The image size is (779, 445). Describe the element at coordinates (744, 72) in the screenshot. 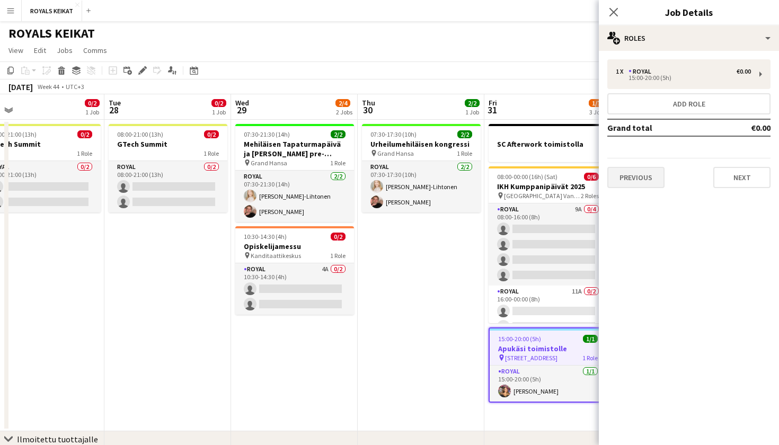

I see `div: €0.00` at that location.